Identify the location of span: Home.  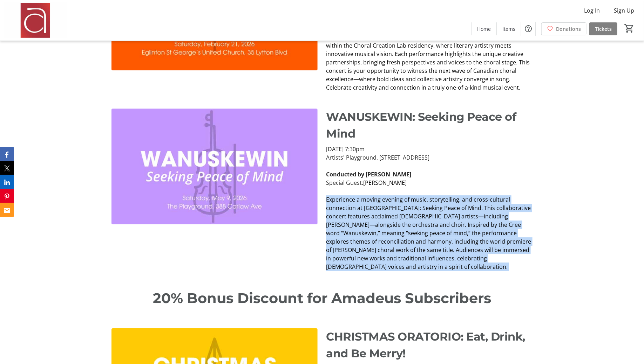
(484, 29).